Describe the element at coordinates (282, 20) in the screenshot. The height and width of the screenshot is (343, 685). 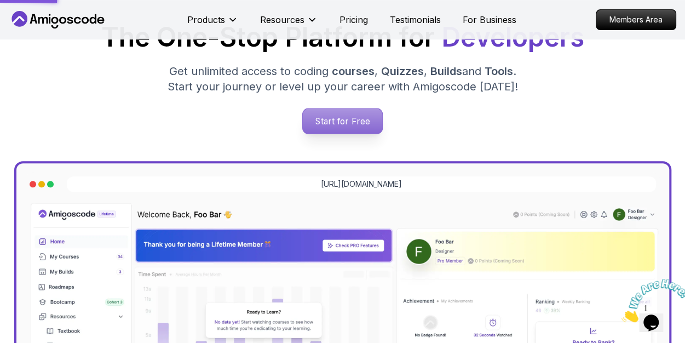
I see `p: Resources` at that location.